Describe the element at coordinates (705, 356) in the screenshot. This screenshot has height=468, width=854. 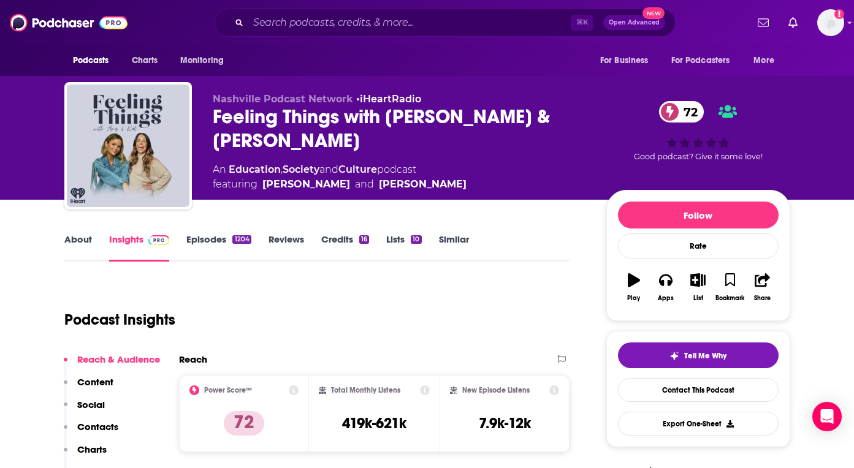
I see `span: Tell Me Why` at that location.